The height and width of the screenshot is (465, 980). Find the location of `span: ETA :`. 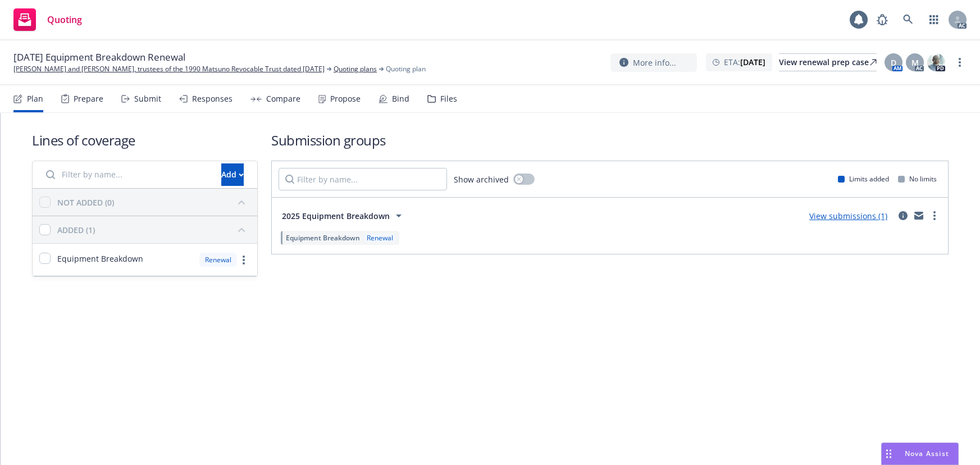

span: ETA : is located at coordinates (744, 62).